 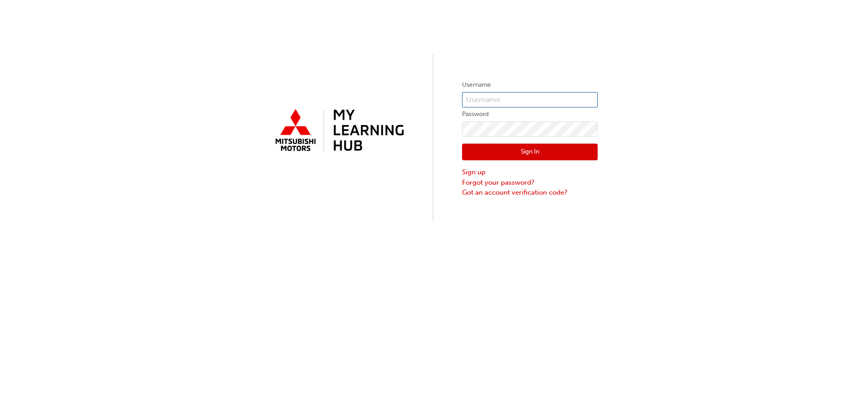 I want to click on a: Sign up, so click(x=530, y=172).